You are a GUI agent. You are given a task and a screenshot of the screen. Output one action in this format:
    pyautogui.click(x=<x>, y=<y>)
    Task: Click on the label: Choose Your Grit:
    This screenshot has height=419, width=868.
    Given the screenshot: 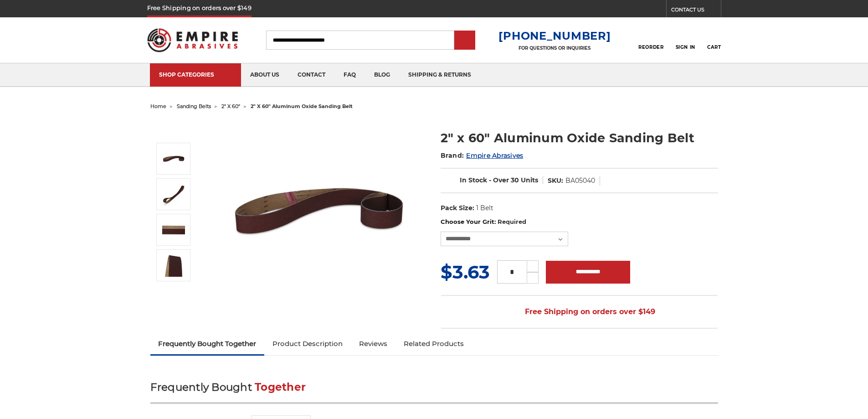 What is the action you would take?
    pyautogui.click(x=579, y=222)
    